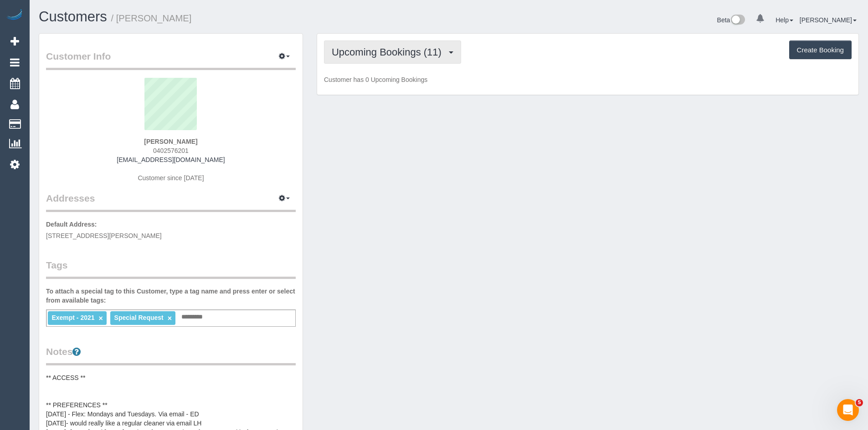 The width and height of the screenshot is (868, 430). What do you see at coordinates (171, 269) in the screenshot?
I see `legend: Tags` at bounding box center [171, 269].